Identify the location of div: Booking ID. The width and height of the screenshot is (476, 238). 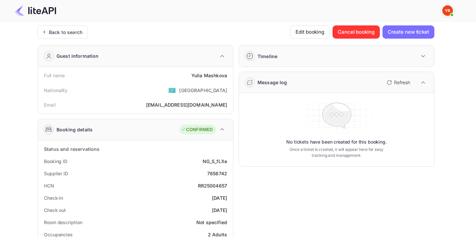
(56, 161).